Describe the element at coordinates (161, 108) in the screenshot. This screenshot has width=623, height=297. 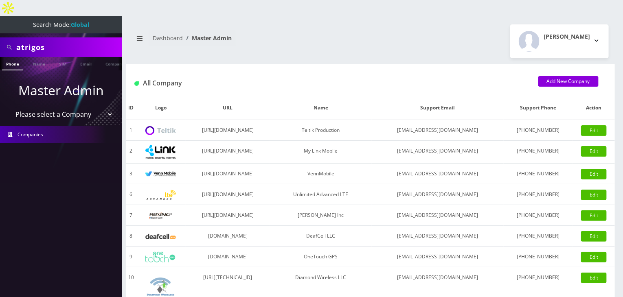
I see `th: Logo` at that location.